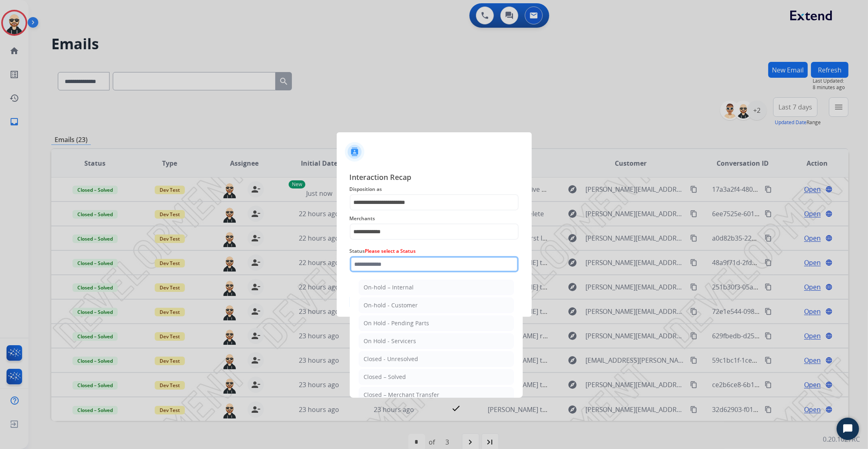  Describe the element at coordinates (390, 341) in the screenshot. I see `div: On Hold - Servicers` at that location.